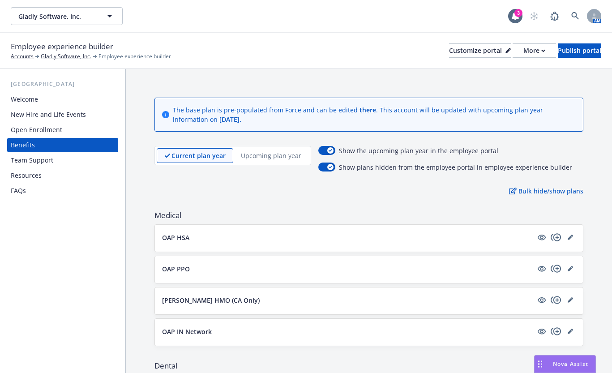  I want to click on a: Welcome, so click(63, 99).